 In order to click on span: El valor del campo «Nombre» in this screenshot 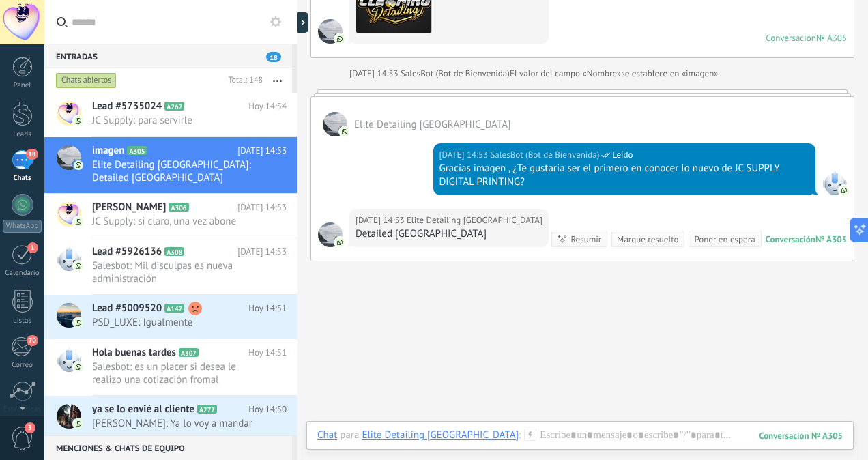, I will do `click(564, 74)`.